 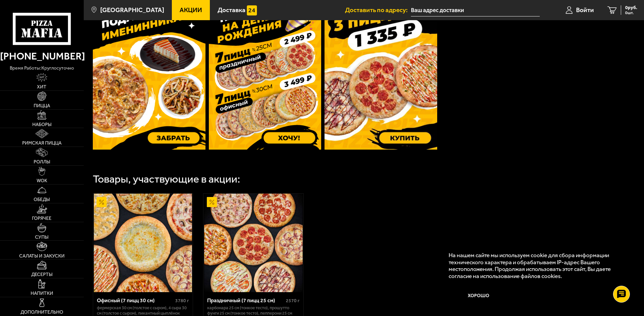 What do you see at coordinates (536, 266) in the screenshot?
I see `p: На нашем сайте мы используем cookie для сбора информации технического характера и обрабатываем IP...` at bounding box center [536, 266].